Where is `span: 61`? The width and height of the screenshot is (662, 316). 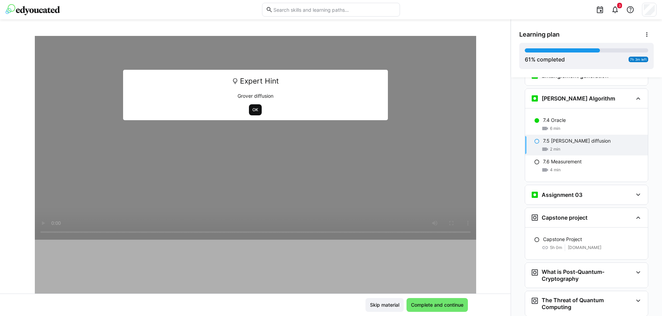 span: 61 is located at coordinates (528, 59).